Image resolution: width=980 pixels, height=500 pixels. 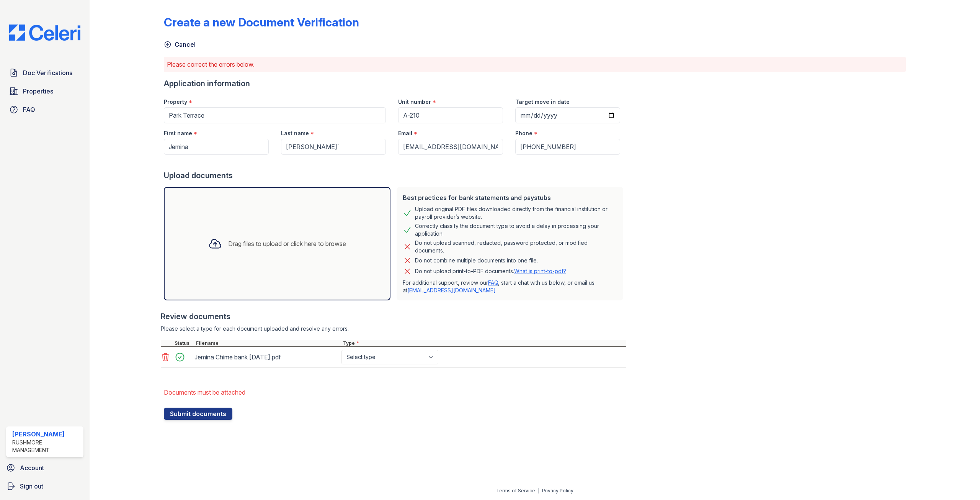 I want to click on p: Please correct the errors below., so click(x=535, y=65).